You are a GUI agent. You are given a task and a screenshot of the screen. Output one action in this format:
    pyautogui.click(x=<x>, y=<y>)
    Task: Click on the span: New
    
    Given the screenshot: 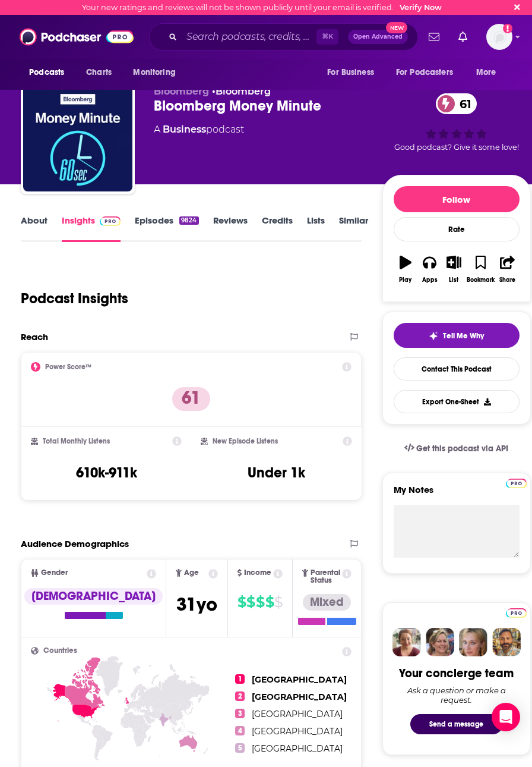 What is the action you would take?
    pyautogui.click(x=397, y=27)
    